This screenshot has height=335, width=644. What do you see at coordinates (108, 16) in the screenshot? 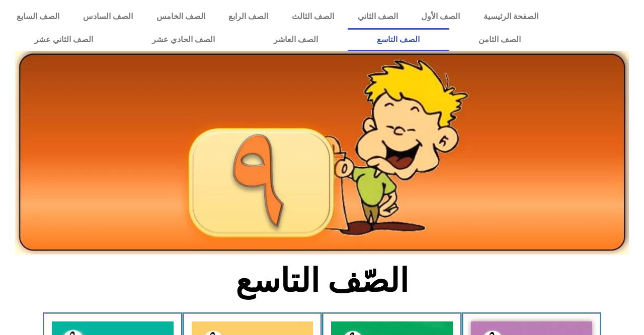
I see `a: الصف السادس` at bounding box center [108, 16].